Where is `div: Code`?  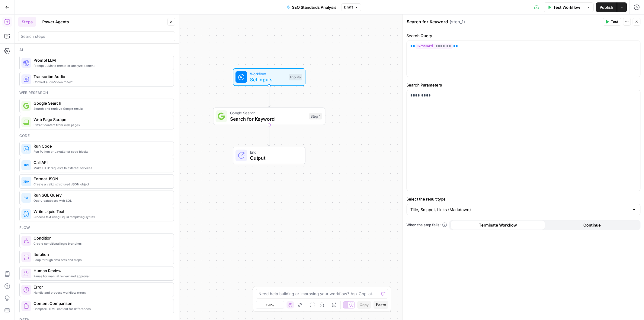 div: Code is located at coordinates (96, 136).